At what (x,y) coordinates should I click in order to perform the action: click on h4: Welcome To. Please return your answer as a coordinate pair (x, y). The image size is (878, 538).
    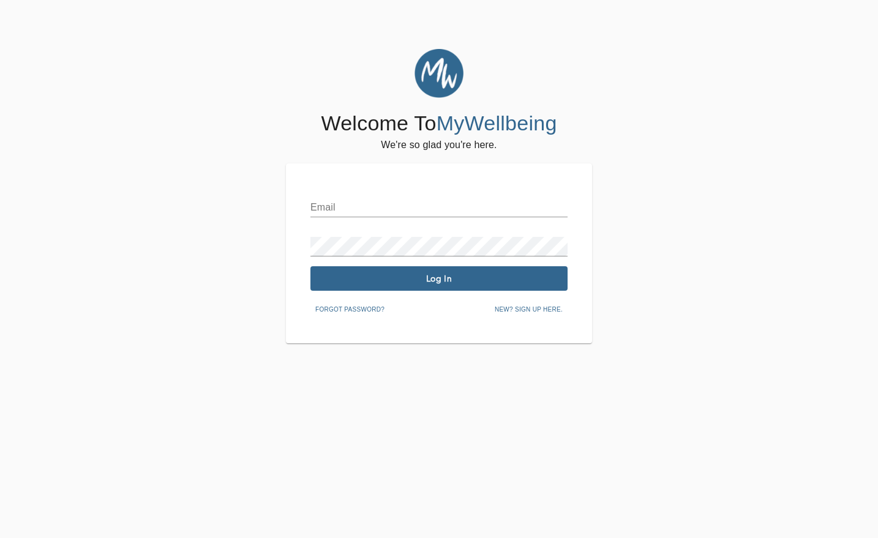
    Looking at the image, I should click on (438, 124).